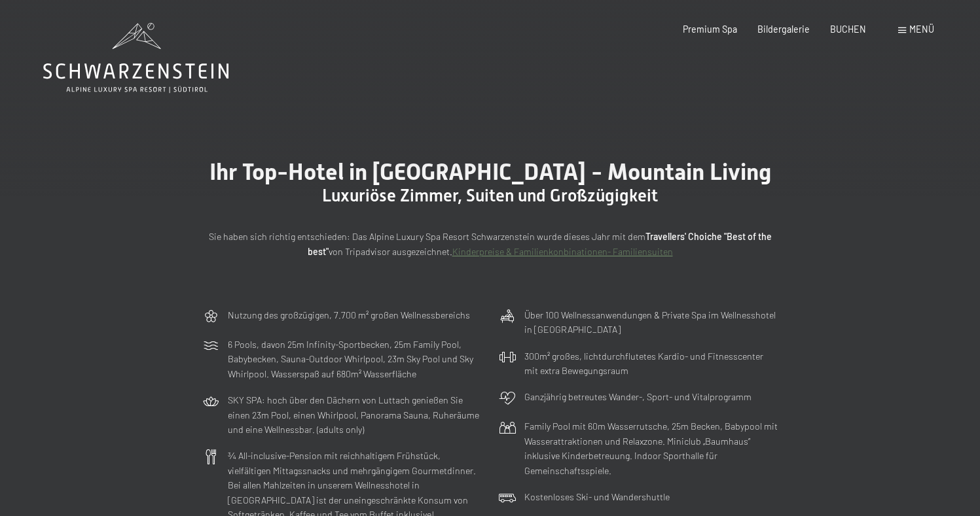  I want to click on a: Kinderpreise & Familienkonbinationen- Familiensuiten, so click(562, 251).